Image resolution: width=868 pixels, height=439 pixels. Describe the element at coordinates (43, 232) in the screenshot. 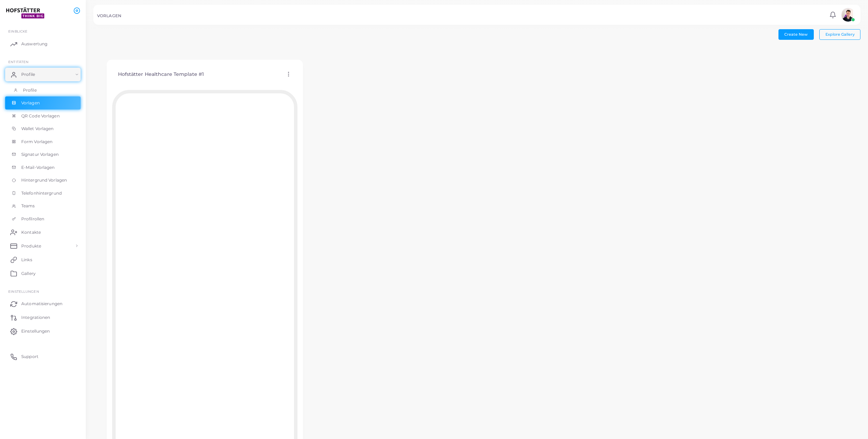

I see `a: Kontakte` at that location.